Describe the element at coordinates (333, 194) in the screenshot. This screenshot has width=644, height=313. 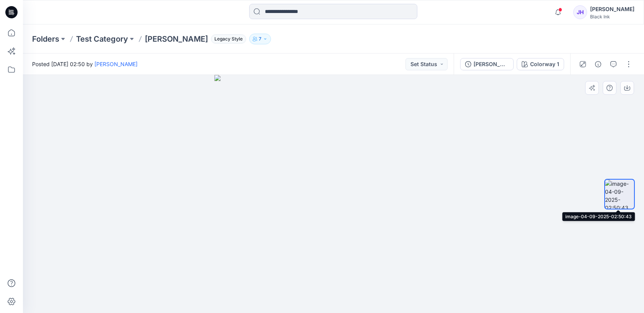
I see `img: eyJhbGciOiJIUzI1NiIsImtpZCI6IjAiLCJzbHQiOiJzZXMiLCJ0eXAiOiJKV1QifQ.eyJkYXRhIjp7InR5cGUiOiJzdG9yYW...` at that location.